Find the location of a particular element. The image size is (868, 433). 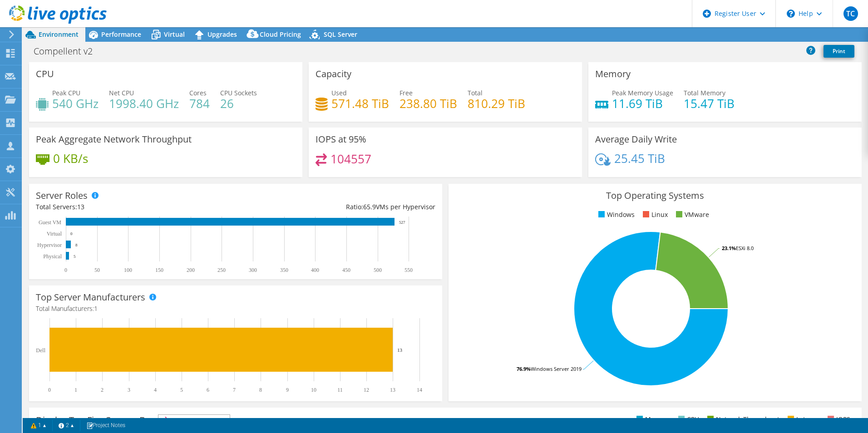

h3: Average Daily Write is located at coordinates (636, 140).